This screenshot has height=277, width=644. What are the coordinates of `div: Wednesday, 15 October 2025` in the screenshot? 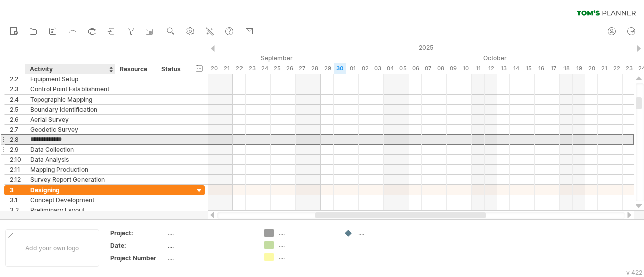 It's located at (529, 69).